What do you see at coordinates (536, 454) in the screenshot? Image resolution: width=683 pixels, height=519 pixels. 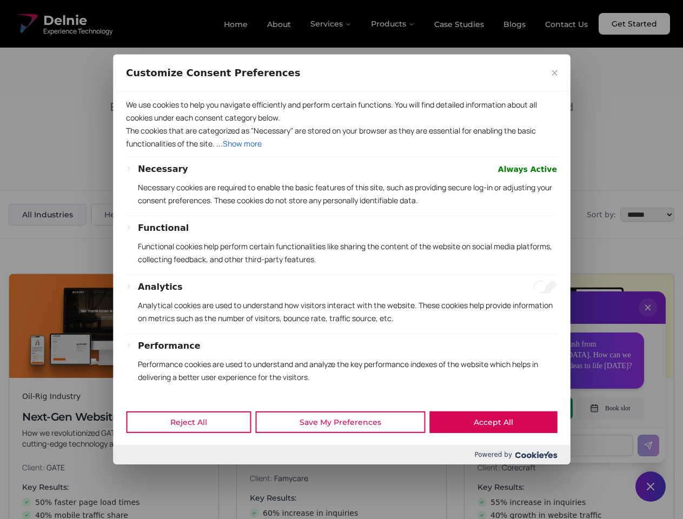 I see `img: Cookieyes logo` at bounding box center [536, 454].